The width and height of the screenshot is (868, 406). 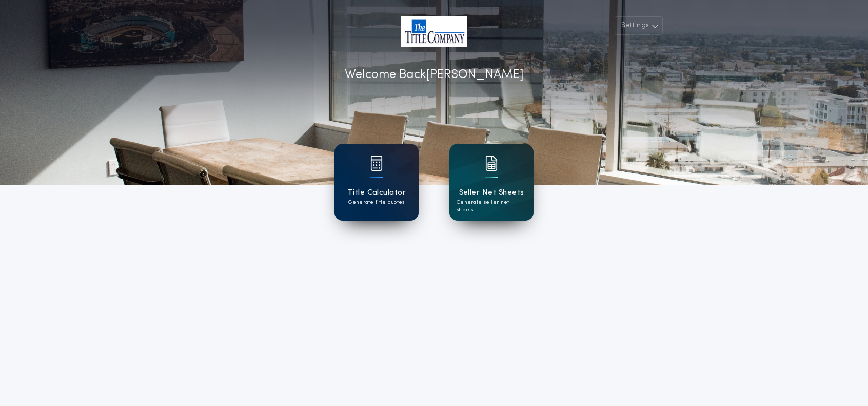 I want to click on p: Generate title quotes, so click(x=376, y=202).